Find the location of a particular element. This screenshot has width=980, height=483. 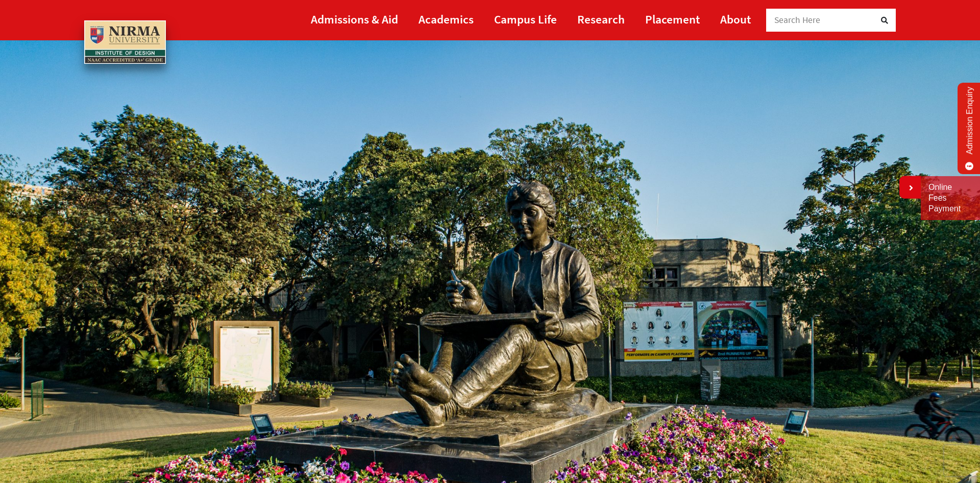

a: Online Fees Payment is located at coordinates (951, 199).